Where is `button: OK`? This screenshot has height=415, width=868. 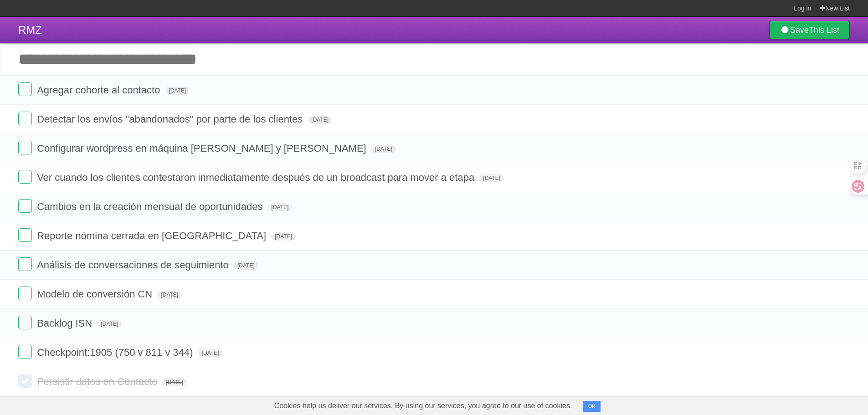 button: OK is located at coordinates (592, 407).